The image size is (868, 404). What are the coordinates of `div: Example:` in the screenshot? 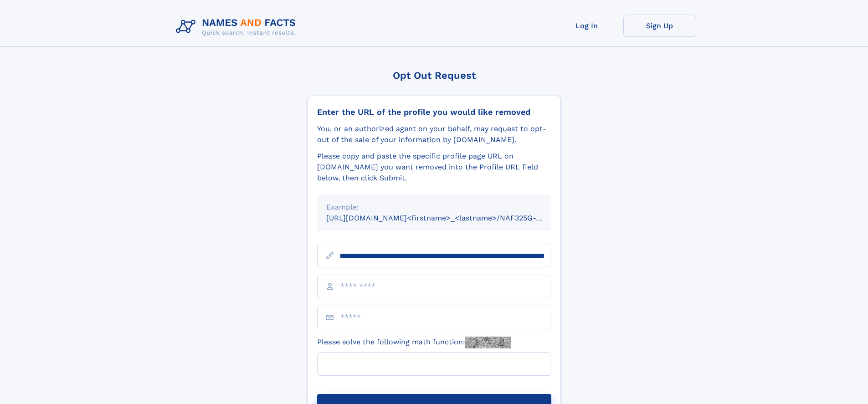 It's located at (434, 207).